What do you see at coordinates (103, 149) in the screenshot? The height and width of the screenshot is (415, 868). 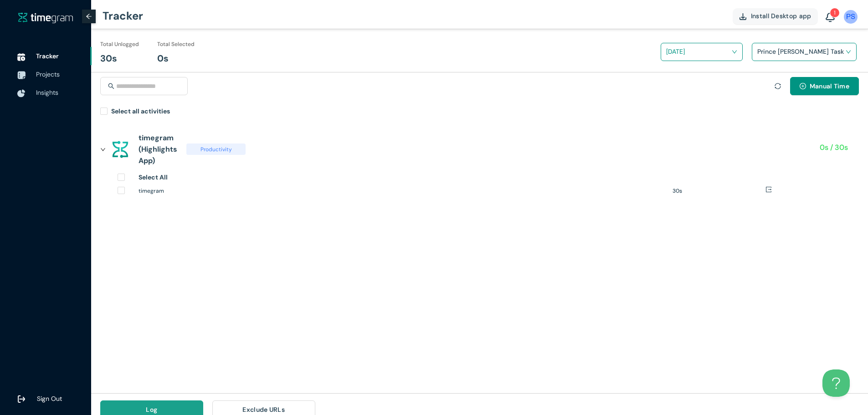 I see `span: right` at bounding box center [103, 149].